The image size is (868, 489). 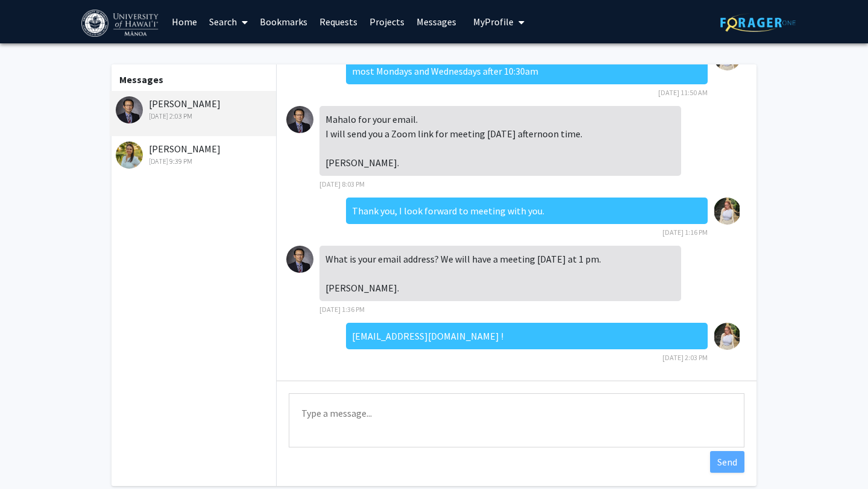 What do you see at coordinates (492, 22) in the screenshot?
I see `span: My Profile` at bounding box center [492, 22].